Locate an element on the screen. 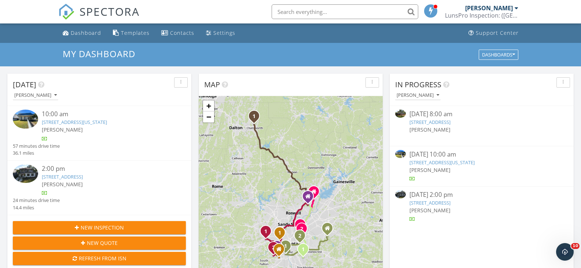  div: Support Center is located at coordinates (497, 33).